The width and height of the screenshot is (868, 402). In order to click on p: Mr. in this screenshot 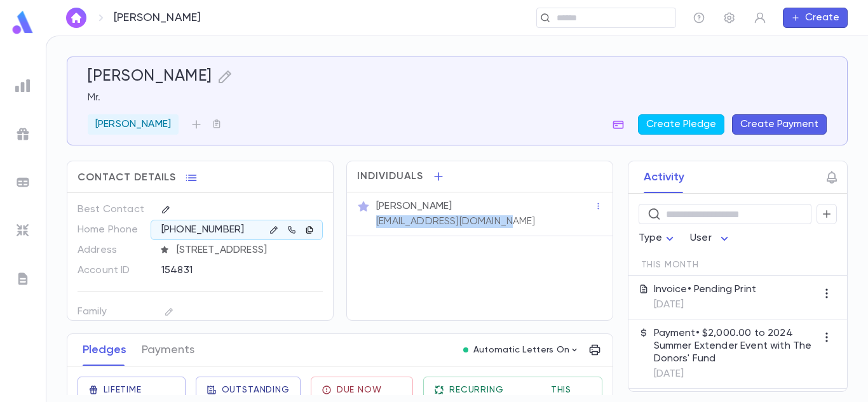, I will do `click(457, 98)`.